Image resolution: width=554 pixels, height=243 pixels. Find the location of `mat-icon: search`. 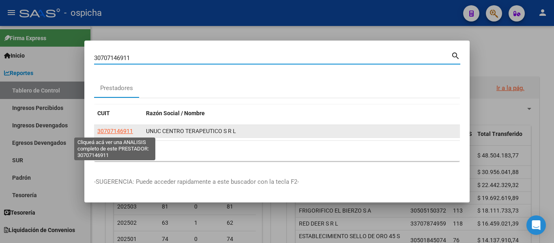

mat-icon: search is located at coordinates (456, 55).